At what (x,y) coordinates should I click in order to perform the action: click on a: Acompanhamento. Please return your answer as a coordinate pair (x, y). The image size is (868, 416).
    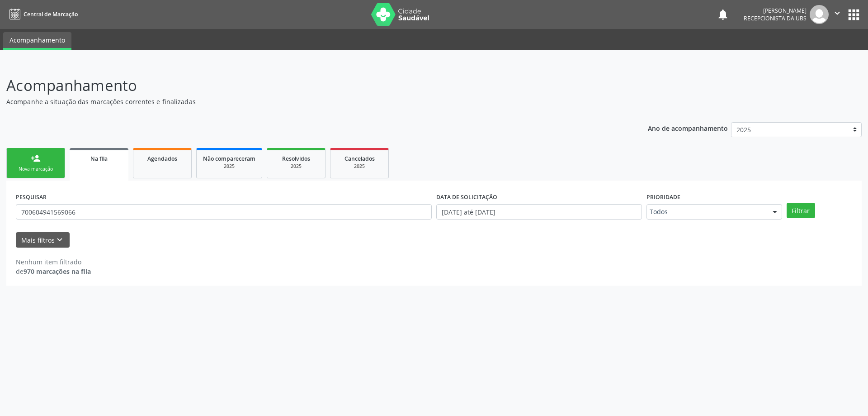
    Looking at the image, I should click on (37, 40).